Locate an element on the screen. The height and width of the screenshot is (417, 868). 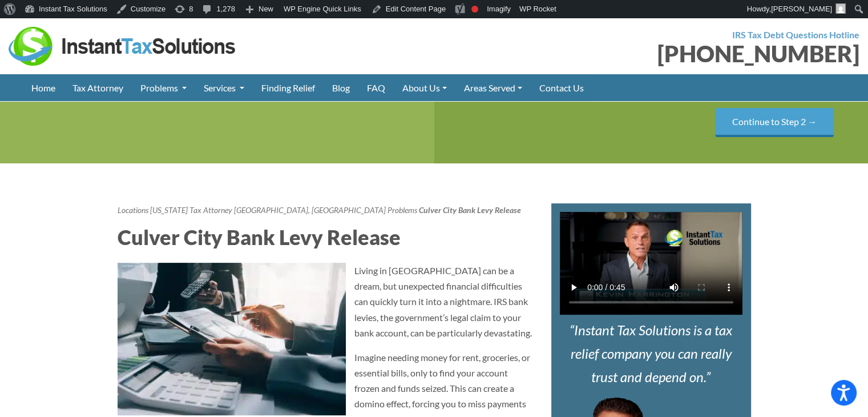
a: Blog is located at coordinates (341, 87).